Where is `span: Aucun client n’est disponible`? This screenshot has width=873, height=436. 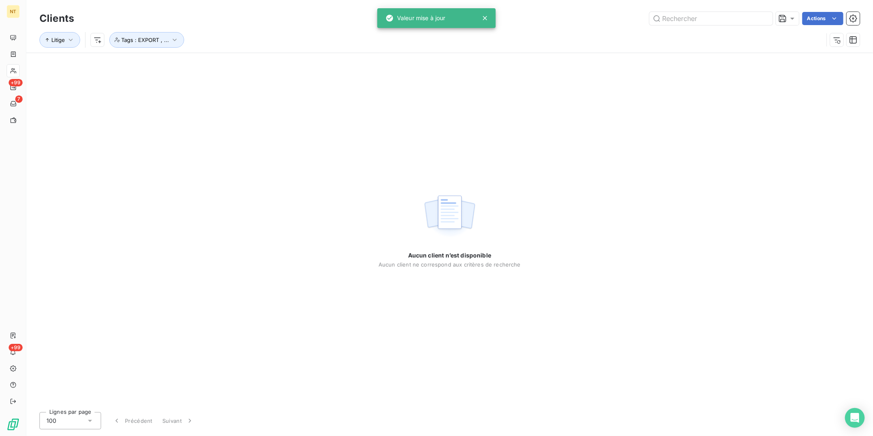
span: Aucun client n’est disponible is located at coordinates (450, 255).